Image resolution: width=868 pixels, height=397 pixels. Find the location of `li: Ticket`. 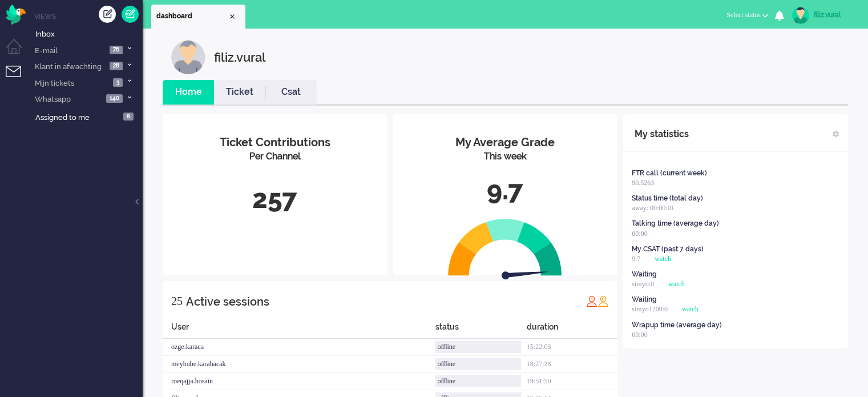

li: Ticket is located at coordinates (240, 92).